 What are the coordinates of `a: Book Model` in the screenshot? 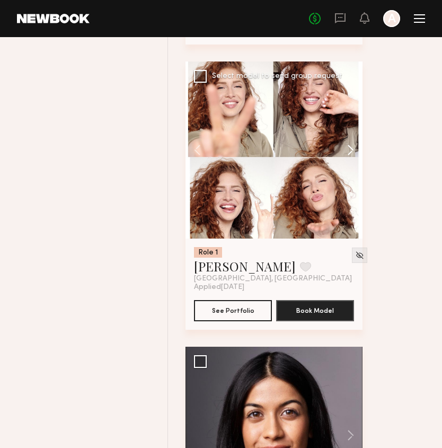 It's located at (315, 310).